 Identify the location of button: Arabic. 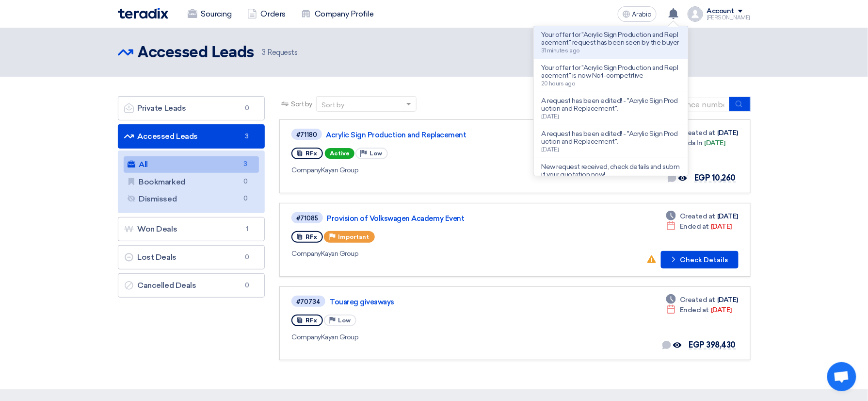
(637, 14).